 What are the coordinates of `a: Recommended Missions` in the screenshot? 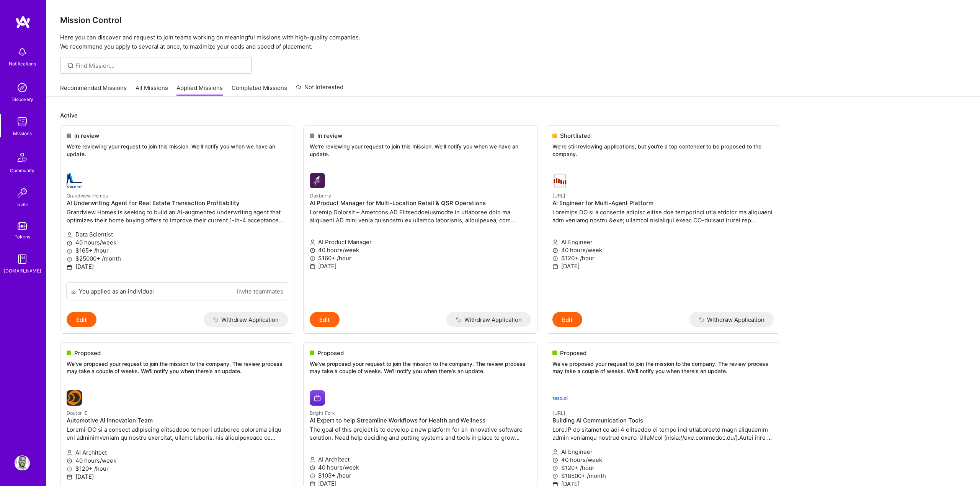 It's located at (93, 90).